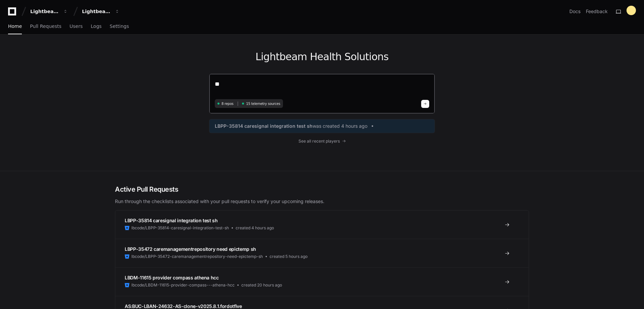 The height and width of the screenshot is (309, 644). I want to click on span: created 4 hours ago, so click(255, 228).